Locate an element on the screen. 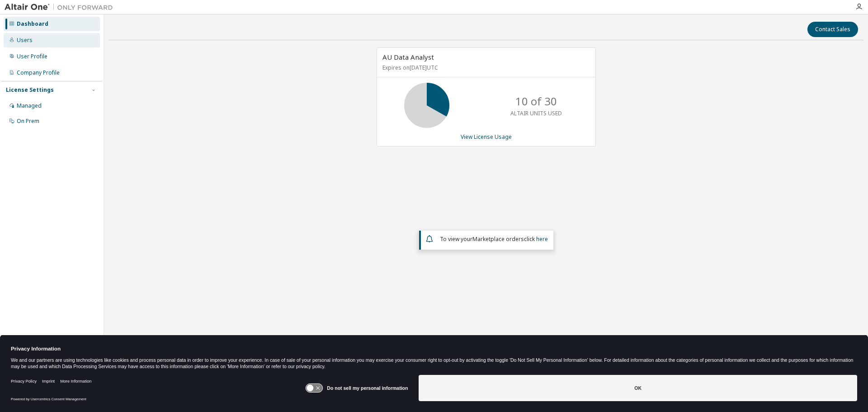 Image resolution: width=868 pixels, height=412 pixels. div: On Prem is located at coordinates (28, 121).